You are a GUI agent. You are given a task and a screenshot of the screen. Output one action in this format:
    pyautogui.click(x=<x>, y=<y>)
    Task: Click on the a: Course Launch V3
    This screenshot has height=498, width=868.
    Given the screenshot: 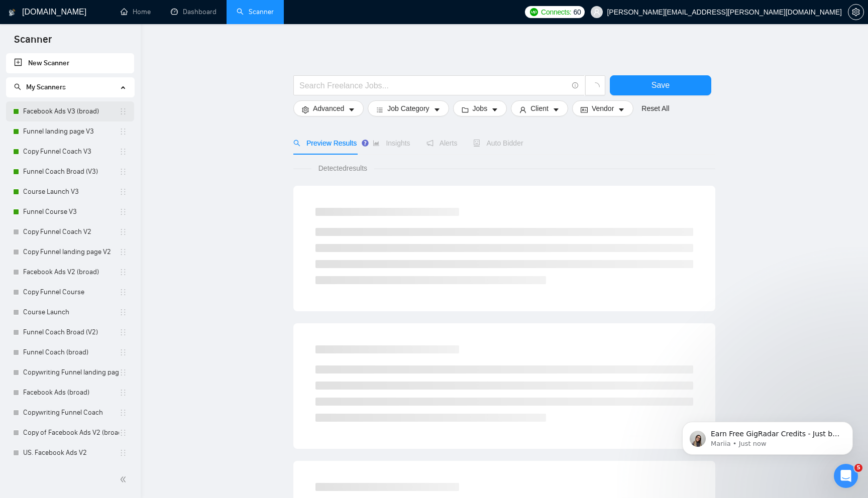 What is the action you would take?
    pyautogui.click(x=71, y=192)
    